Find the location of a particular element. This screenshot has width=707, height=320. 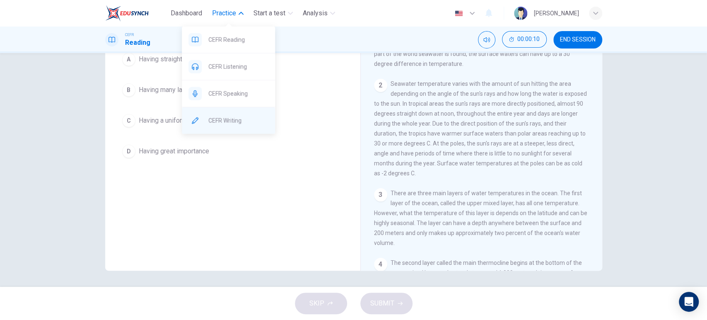

div: C is located at coordinates (129, 121).